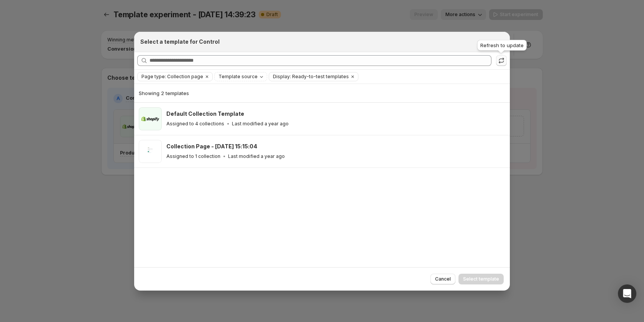 Image resolution: width=644 pixels, height=322 pixels. What do you see at coordinates (309, 77) in the screenshot?
I see `button: Display: Ready-to-test templates` at bounding box center [309, 77].